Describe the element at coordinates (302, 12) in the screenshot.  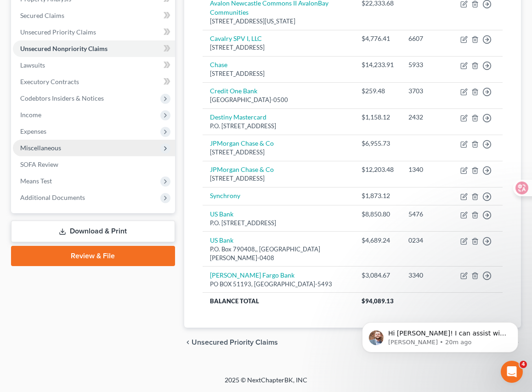
I see `div: Close` at that location.